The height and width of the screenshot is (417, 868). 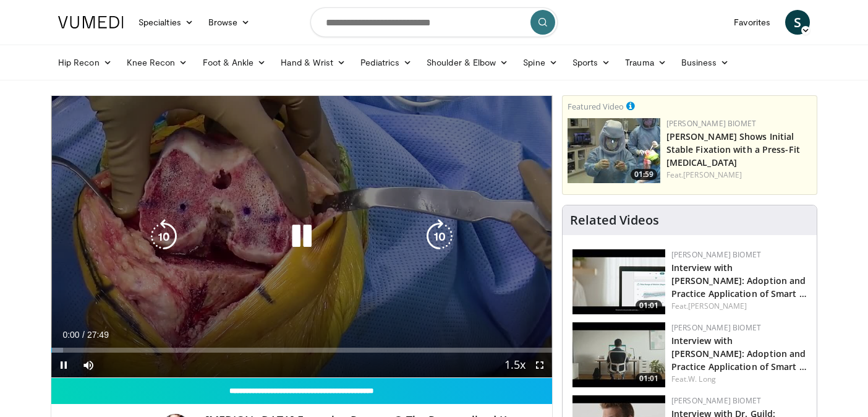 What do you see at coordinates (797, 22) in the screenshot?
I see `span: S` at bounding box center [797, 22].